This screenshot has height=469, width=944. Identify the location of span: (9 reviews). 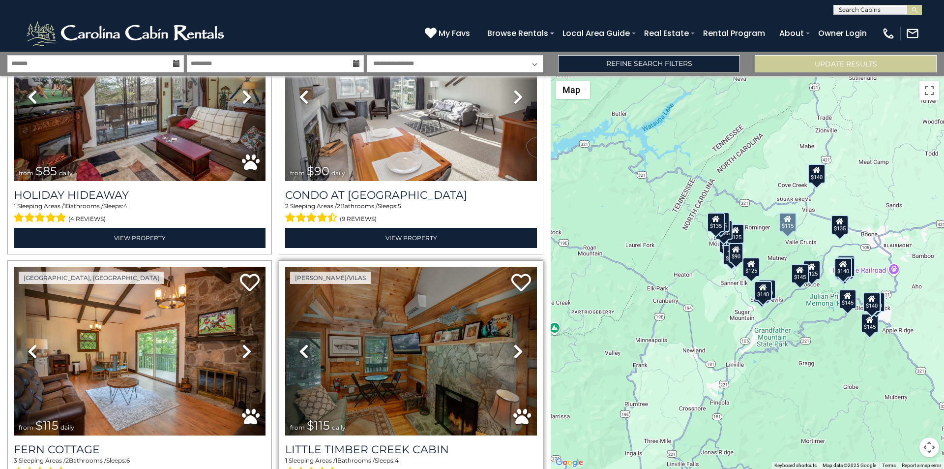
(358, 219).